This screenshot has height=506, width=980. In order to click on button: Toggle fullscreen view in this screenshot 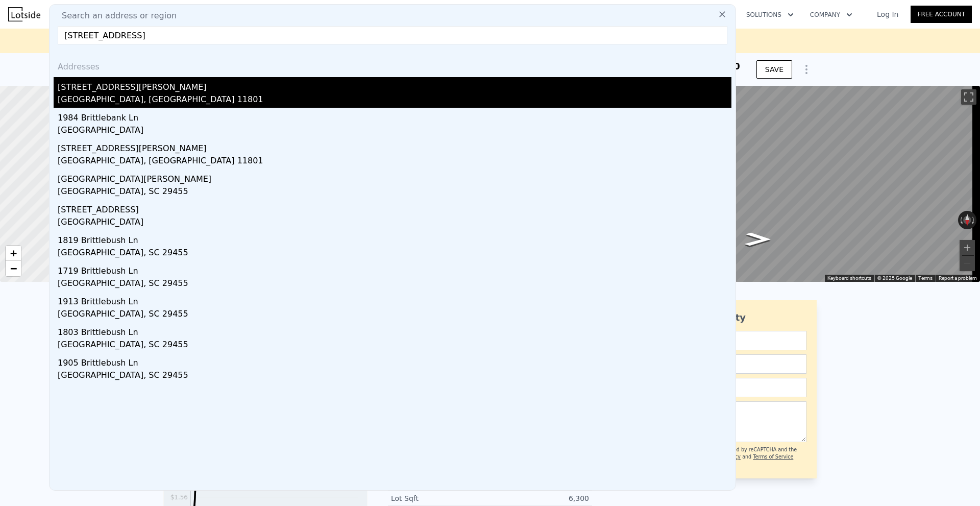, I will do `click(968, 97)`.